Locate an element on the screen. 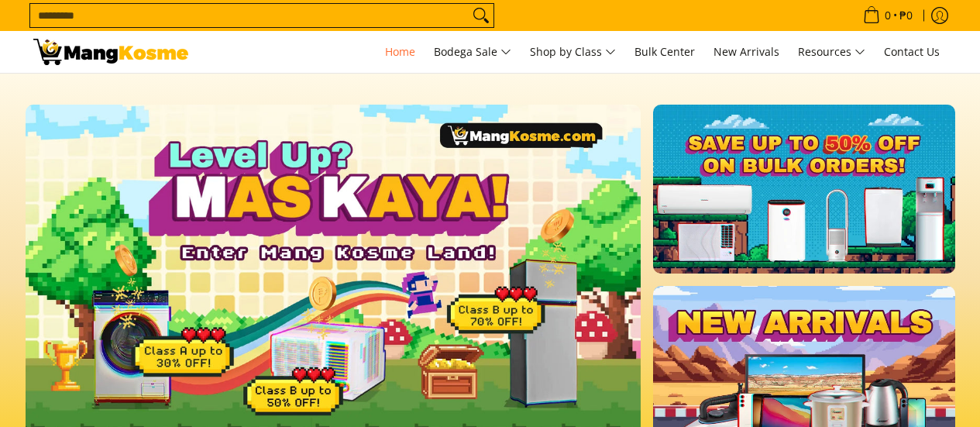 This screenshot has height=427, width=980. span: Bulk Center is located at coordinates (665, 51).